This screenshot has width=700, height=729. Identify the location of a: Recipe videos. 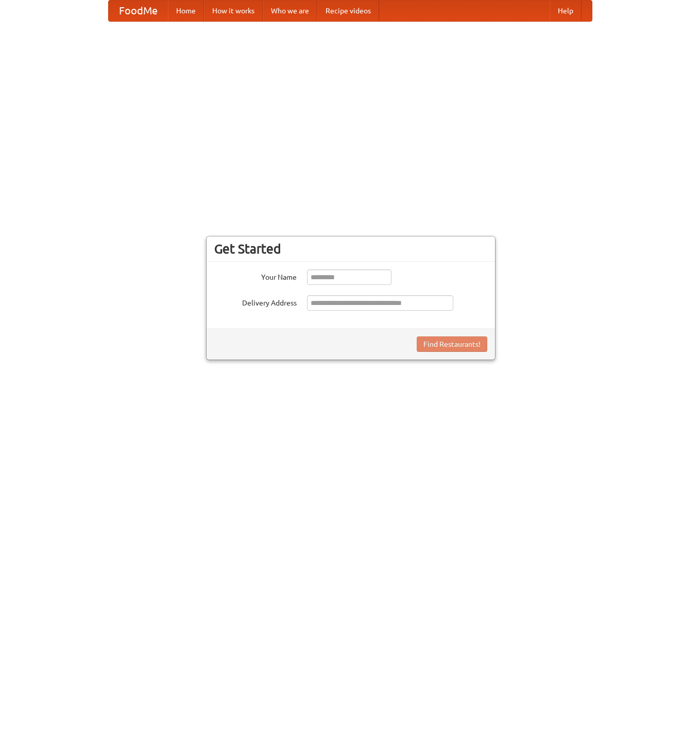
(348, 11).